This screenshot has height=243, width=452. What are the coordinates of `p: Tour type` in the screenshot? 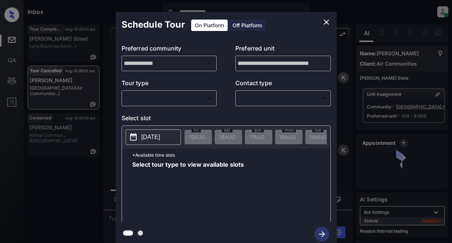 It's located at (169, 84).